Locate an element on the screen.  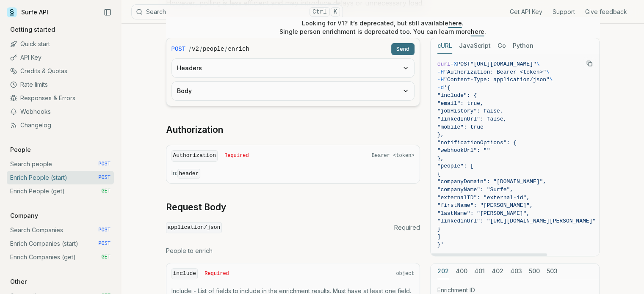
span: Bearer <token> is located at coordinates (393, 156).